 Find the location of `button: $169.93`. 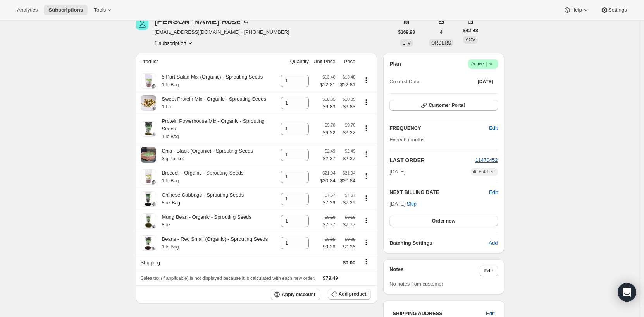

button: $169.93 is located at coordinates (406, 32).